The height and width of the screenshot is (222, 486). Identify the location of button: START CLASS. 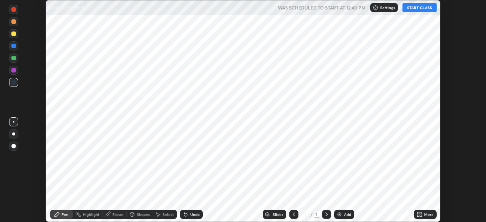
(420, 8).